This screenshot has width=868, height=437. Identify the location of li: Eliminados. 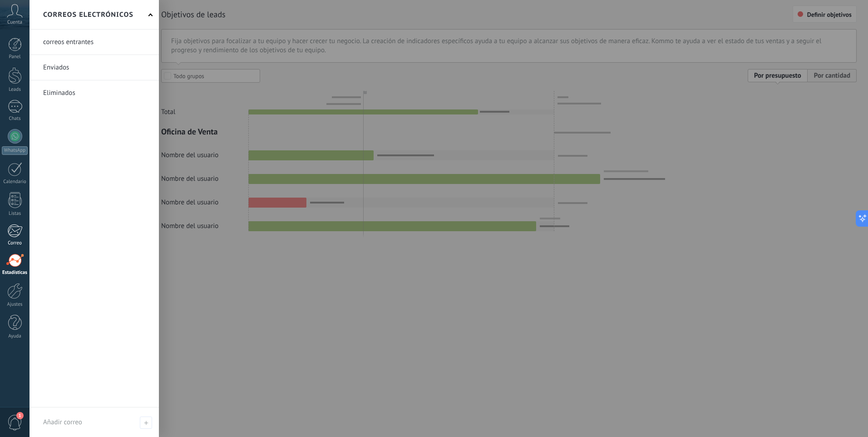
(94, 92).